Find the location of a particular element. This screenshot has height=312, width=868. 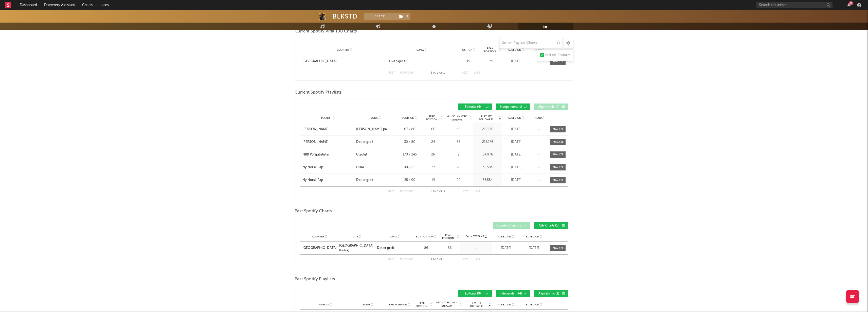

span: City is located at coordinates (355, 236).